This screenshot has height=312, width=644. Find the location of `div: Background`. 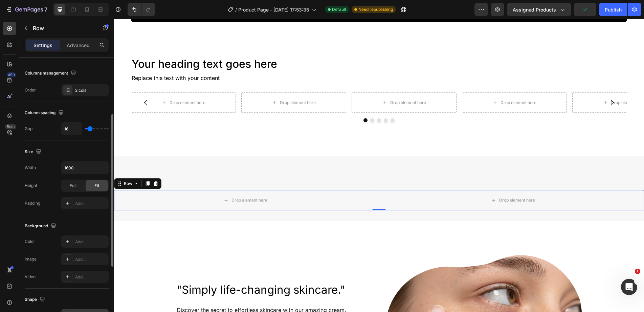

div: Background is located at coordinates (41, 226).